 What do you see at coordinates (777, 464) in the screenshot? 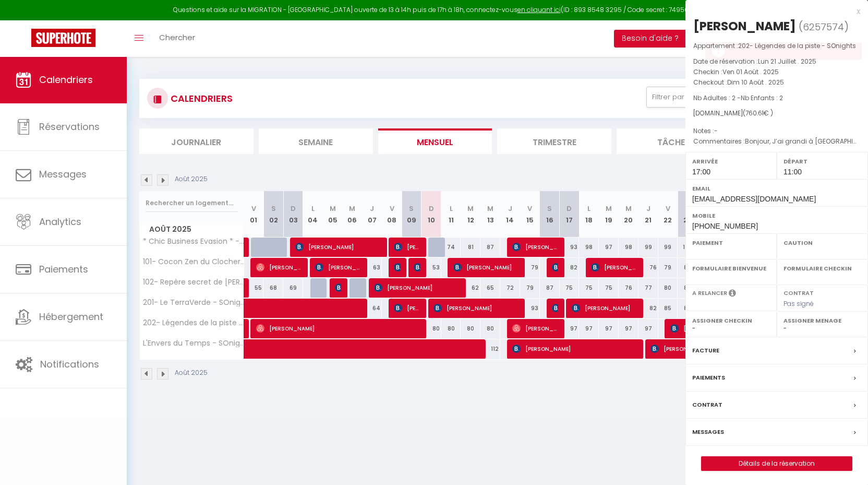
I see `button: Détails de la réservation` at bounding box center [777, 464].